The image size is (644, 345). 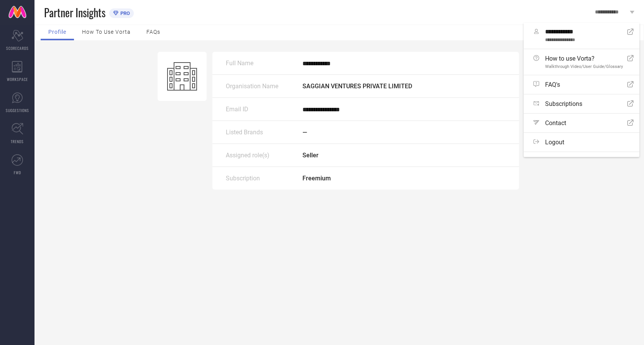 What do you see at coordinates (17, 79) in the screenshot?
I see `span: WORKSPACE` at bounding box center [17, 79].